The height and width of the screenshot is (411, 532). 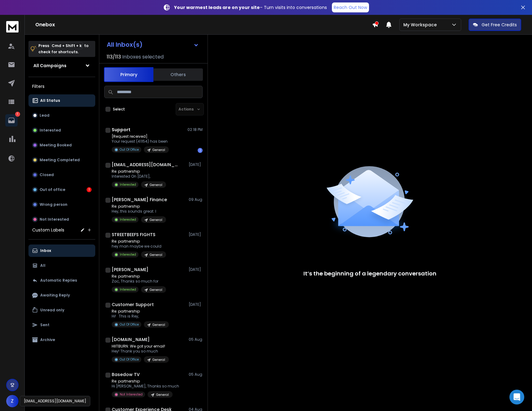 What do you see at coordinates (250, 7) in the screenshot?
I see `p: – Turn visits into conversations` at bounding box center [250, 7].